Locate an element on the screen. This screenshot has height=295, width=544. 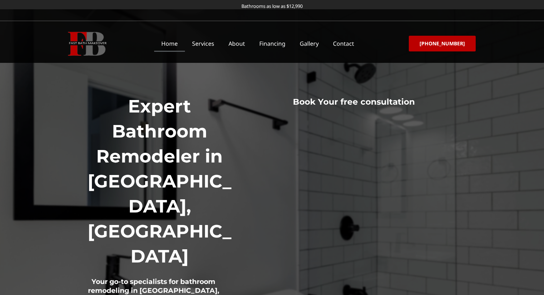
a: Gallery is located at coordinates (309, 44).